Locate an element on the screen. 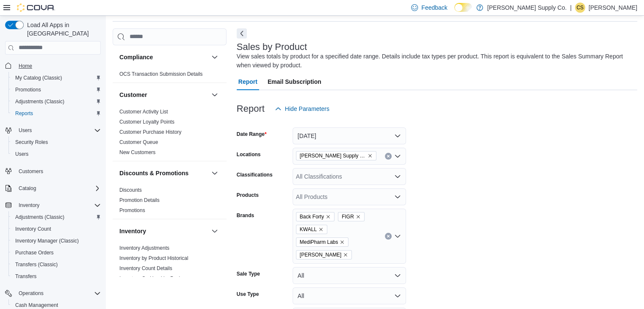  button: Transfers is located at coordinates (56, 276).